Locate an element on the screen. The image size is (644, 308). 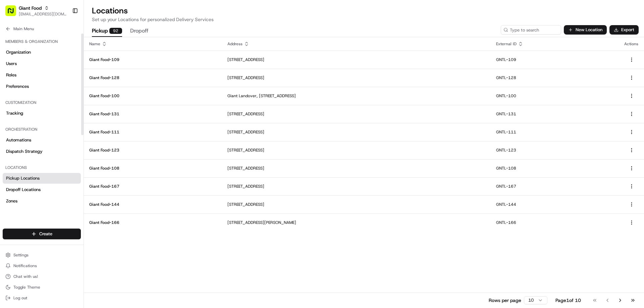
span: Automations is located at coordinates (18, 140).